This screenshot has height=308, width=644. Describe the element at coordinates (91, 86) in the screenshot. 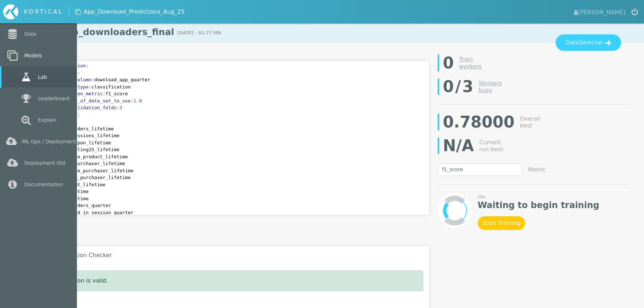

I see `span: classification` at that location.